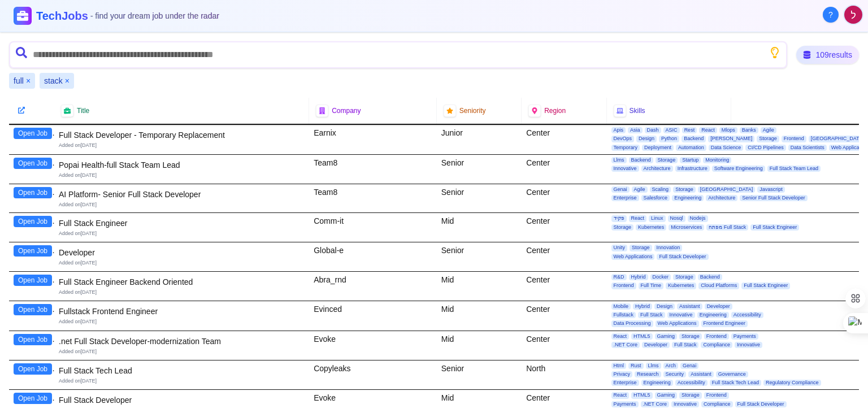 This screenshot has height=417, width=868. Describe the element at coordinates (373, 375) in the screenshot. I see `div: Copyleaks` at that location.